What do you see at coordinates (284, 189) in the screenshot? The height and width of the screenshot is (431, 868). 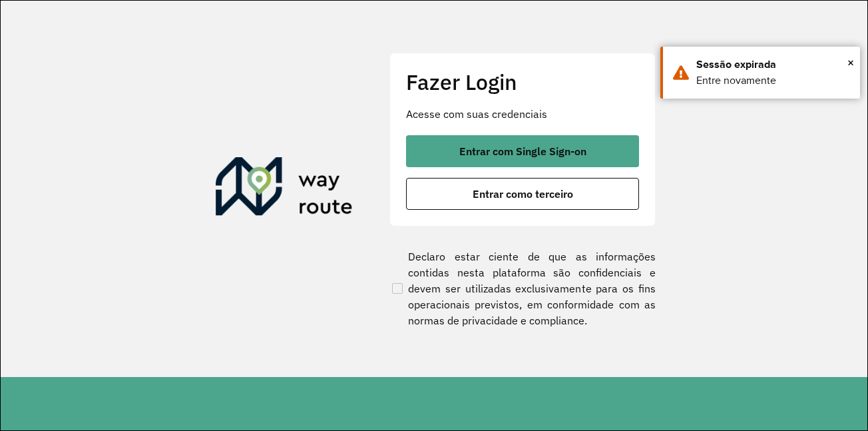 I see `img: Roteirizador AmbevTech` at bounding box center [284, 189].